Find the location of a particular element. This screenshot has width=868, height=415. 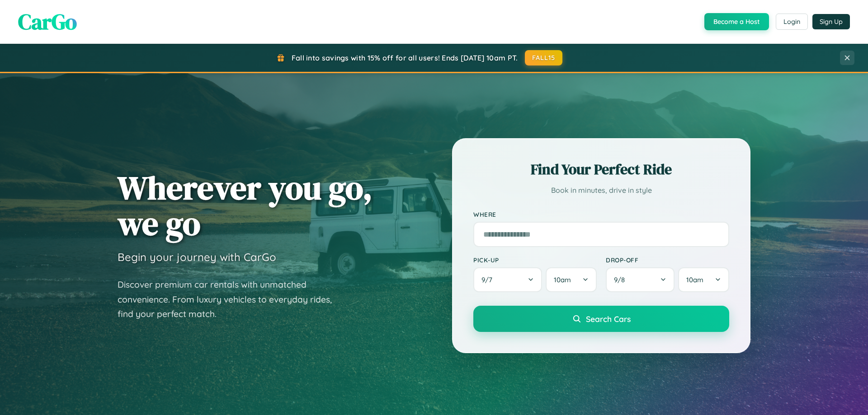

p: Book in minutes, drive in style is located at coordinates (601, 190).